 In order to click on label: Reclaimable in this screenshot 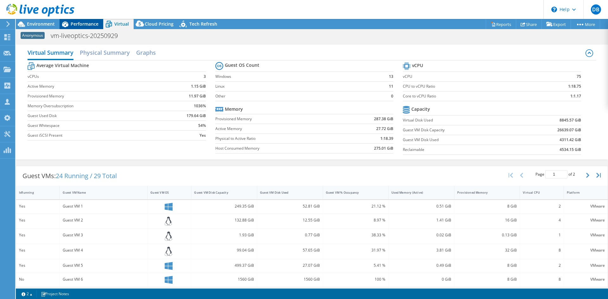, I will do `click(461, 150)`.